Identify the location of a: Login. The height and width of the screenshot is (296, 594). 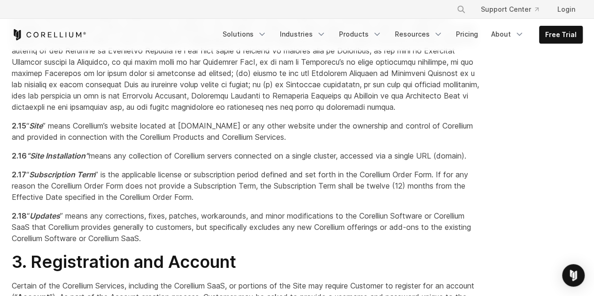
(566, 9).